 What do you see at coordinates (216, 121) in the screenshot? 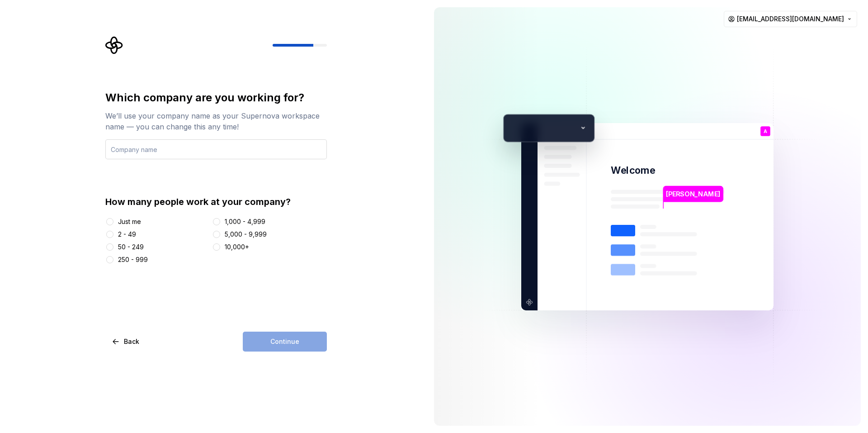
I see `div: We’ll use your company name as your Supernova workspace name — you can change this any time!` at bounding box center [216, 121].